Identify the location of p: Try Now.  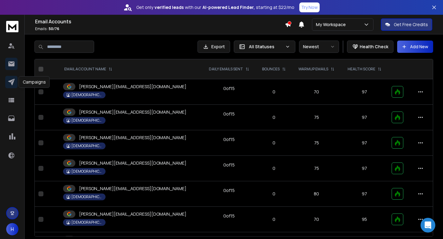
(309, 7).